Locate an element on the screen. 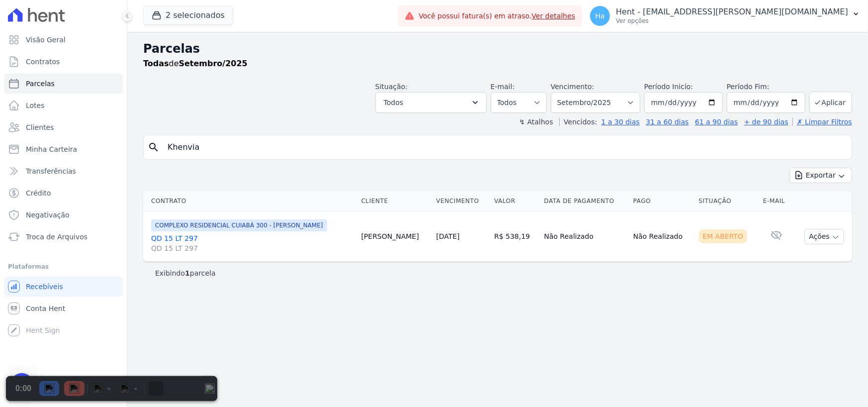 This screenshot has height=407, width=868. button: Ações is located at coordinates (824, 236).